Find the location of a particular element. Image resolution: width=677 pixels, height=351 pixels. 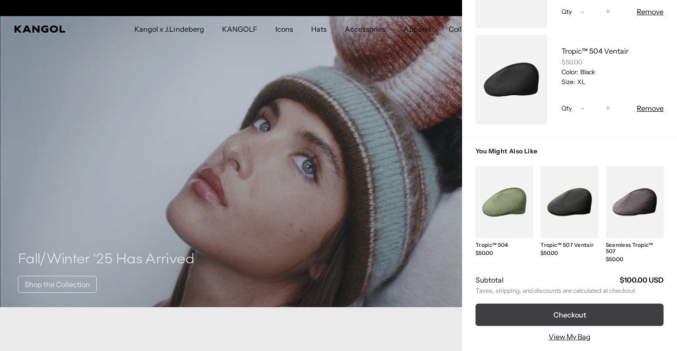

small: Taxes, shipping, and discounts are calculated at checkout is located at coordinates (569, 291).